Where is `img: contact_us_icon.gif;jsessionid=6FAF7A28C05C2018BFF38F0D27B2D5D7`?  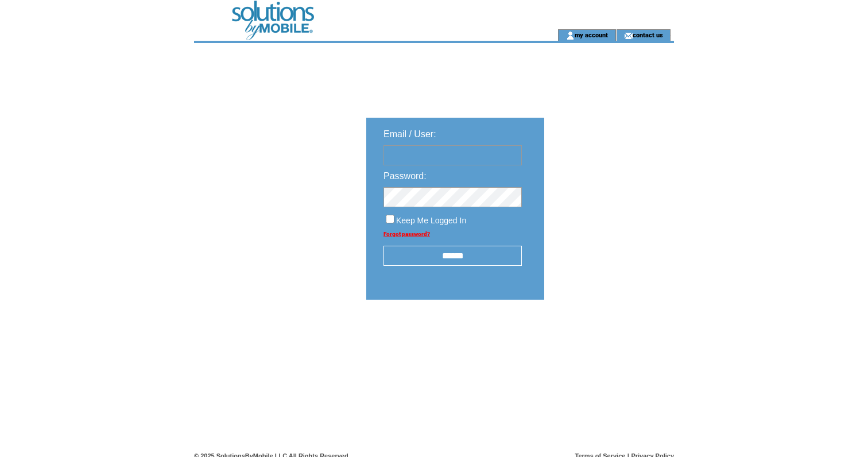 img: contact_us_icon.gif;jsessionid=6FAF7A28C05C2018BFF38F0D27B2D5D7 is located at coordinates (628, 36).